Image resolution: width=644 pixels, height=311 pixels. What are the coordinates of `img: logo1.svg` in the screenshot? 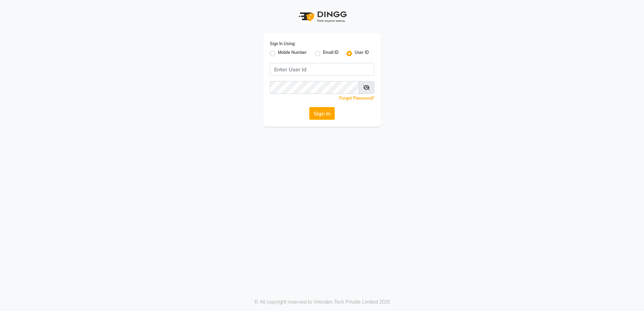 It's located at (322, 17).